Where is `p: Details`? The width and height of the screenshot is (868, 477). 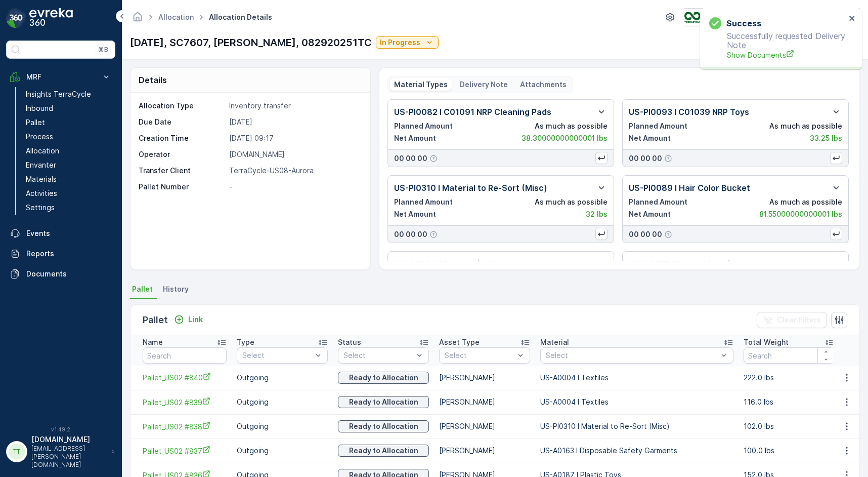 p: Details is located at coordinates (153, 80).